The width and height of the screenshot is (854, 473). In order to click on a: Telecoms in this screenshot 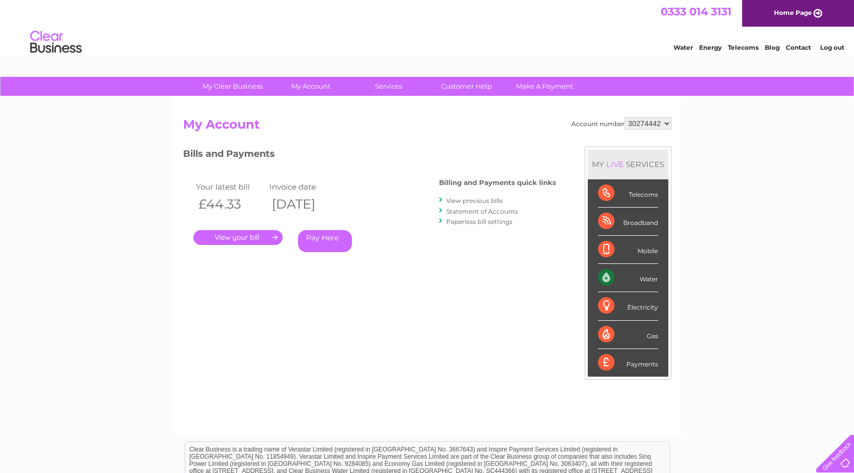, I will do `click(743, 47)`.